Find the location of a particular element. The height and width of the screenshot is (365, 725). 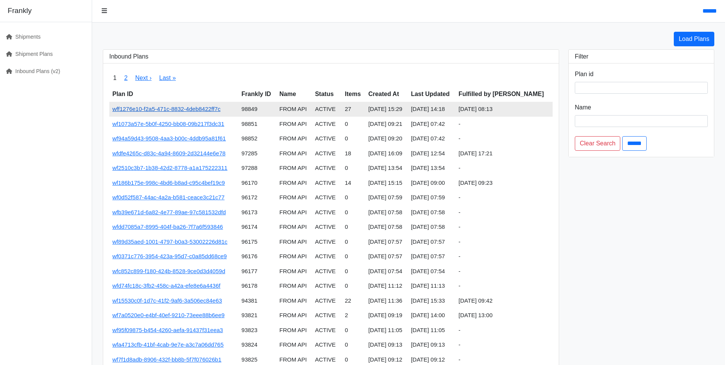

span: 1 is located at coordinates (115, 78).